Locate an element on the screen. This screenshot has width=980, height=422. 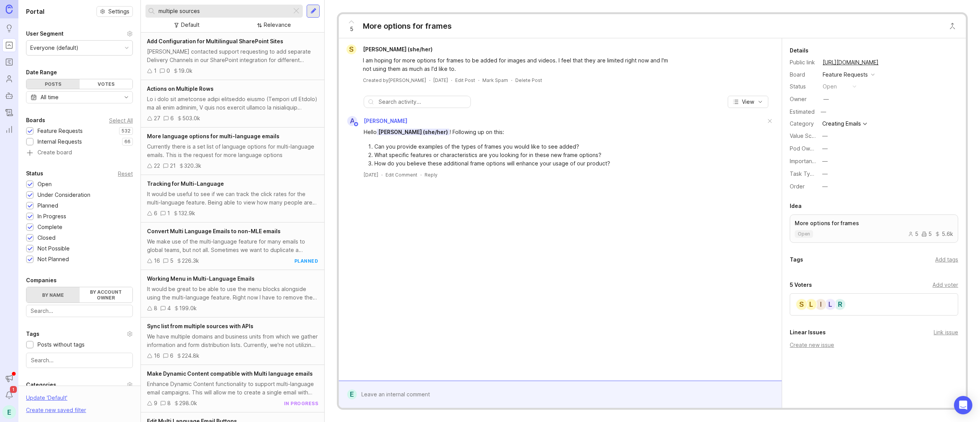
p: open is located at coordinates (804, 234).